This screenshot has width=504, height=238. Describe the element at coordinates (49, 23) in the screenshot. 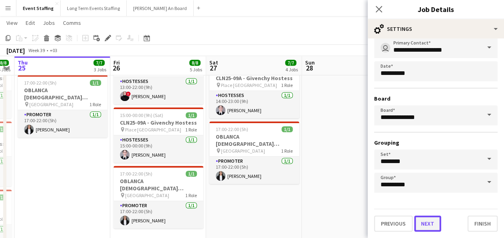

I see `a: Jobs` at that location.